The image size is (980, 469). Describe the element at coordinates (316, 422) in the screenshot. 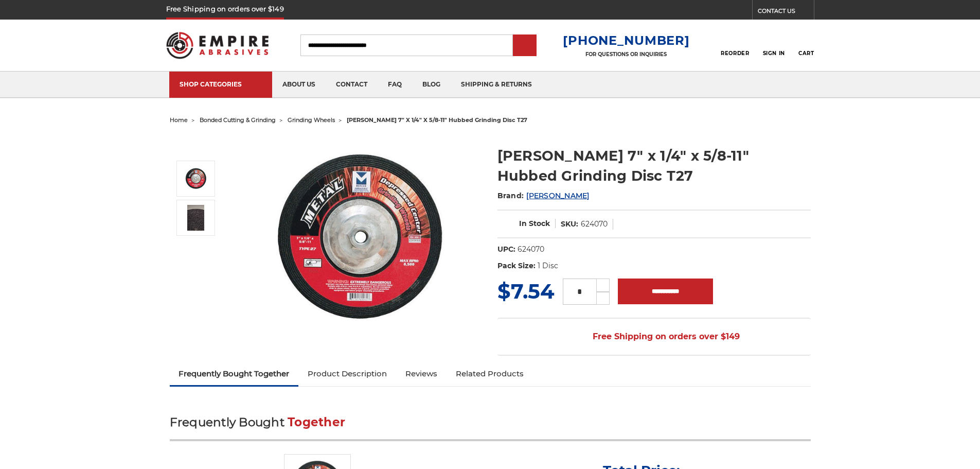

I see `span: Together` at that location.